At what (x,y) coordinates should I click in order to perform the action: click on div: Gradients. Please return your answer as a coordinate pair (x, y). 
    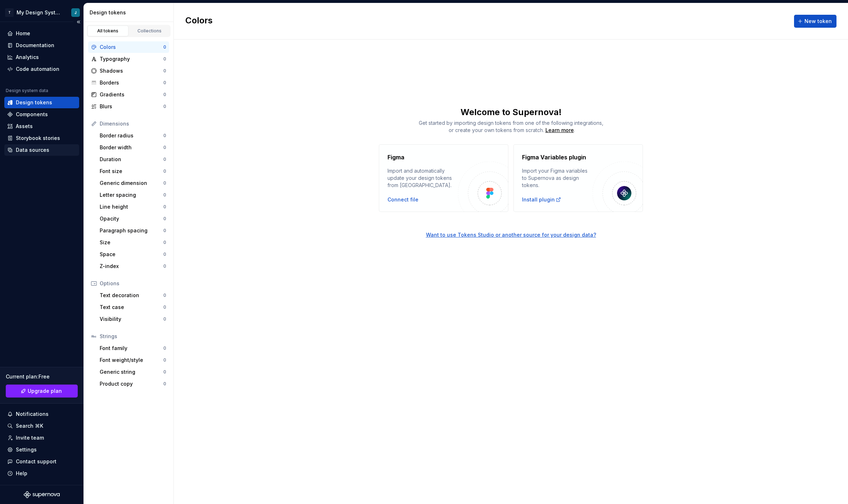
    Looking at the image, I should click on (131, 95).